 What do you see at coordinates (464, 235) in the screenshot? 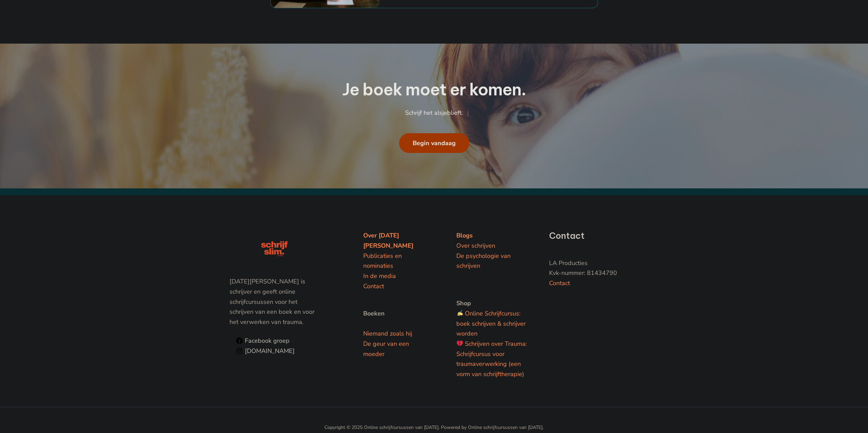
I see `a: Blogs` at bounding box center [464, 235].